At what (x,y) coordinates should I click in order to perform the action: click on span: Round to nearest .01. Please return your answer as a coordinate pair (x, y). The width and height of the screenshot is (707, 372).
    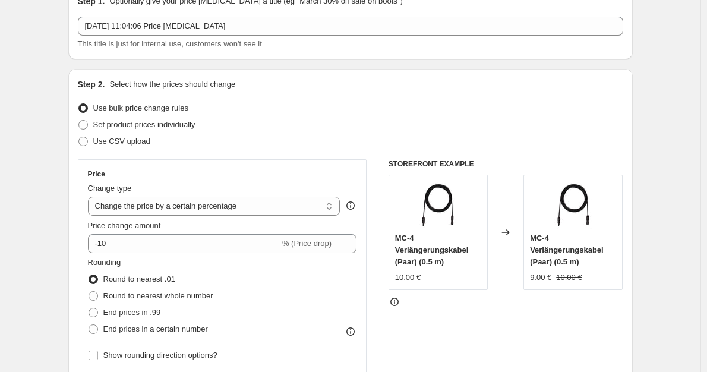
    Looking at the image, I should click on (139, 279).